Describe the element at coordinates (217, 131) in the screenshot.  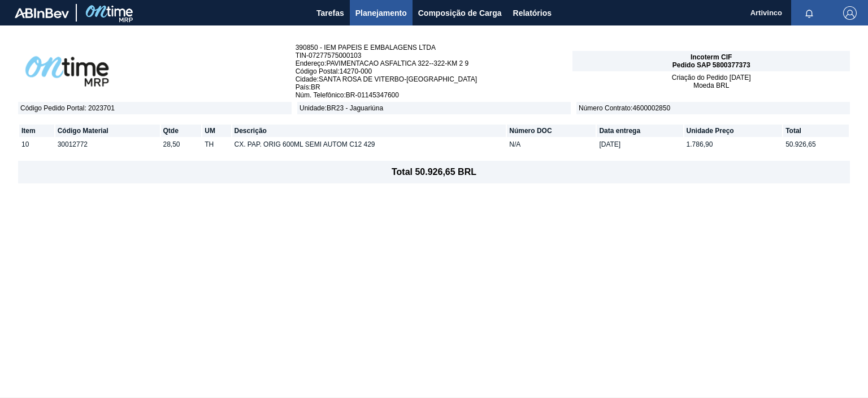
I see `th: UM` at that location.